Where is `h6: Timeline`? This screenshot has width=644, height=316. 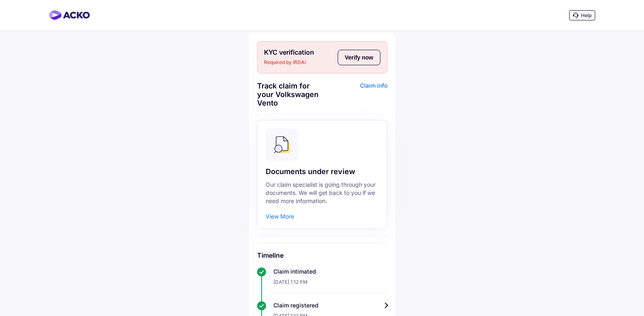
h6: Timeline is located at coordinates (322, 255).